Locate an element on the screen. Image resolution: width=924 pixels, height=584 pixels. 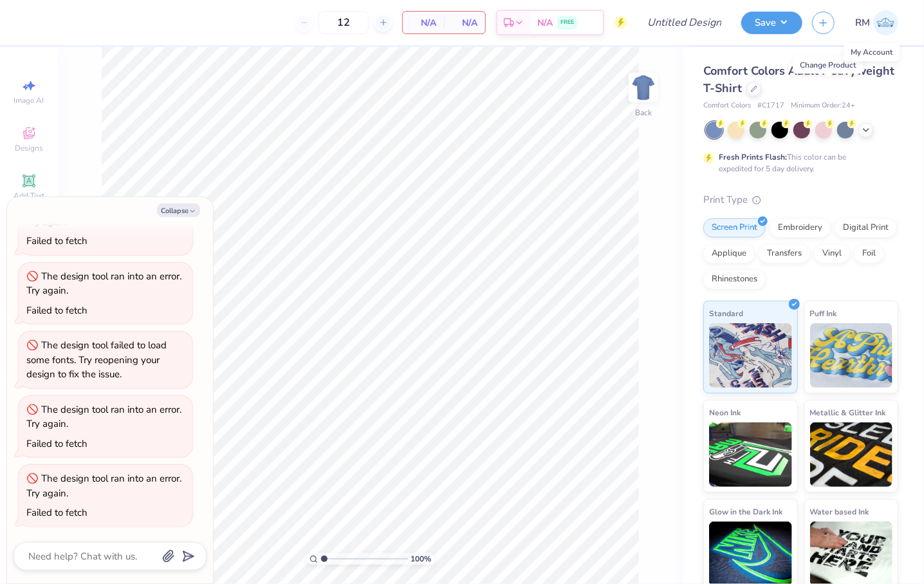
div: The design tool failed to load some fonts. Try reopening your design to fix the issue. is located at coordinates (97, 359).